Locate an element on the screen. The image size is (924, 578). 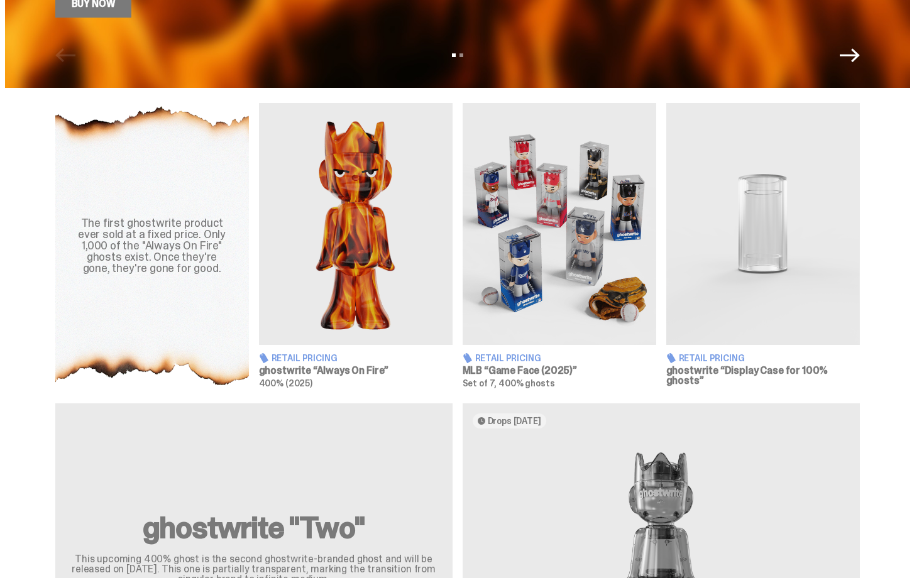
span: 400% (2025) is located at coordinates (285, 383).